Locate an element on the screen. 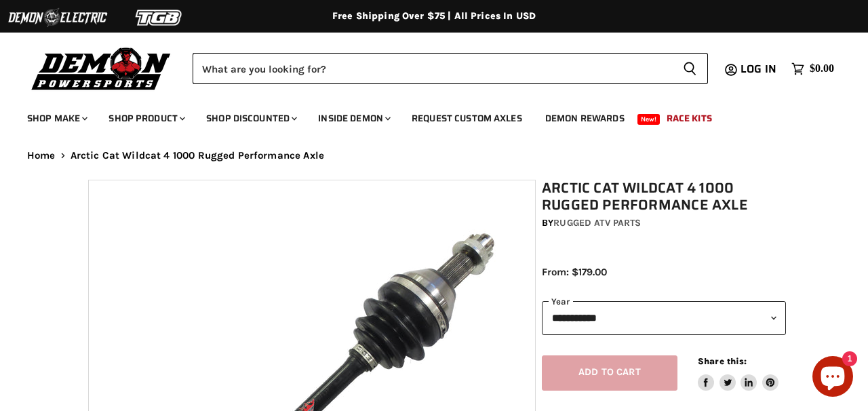 Image resolution: width=868 pixels, height=411 pixels. a: $0.00 is located at coordinates (812, 68).